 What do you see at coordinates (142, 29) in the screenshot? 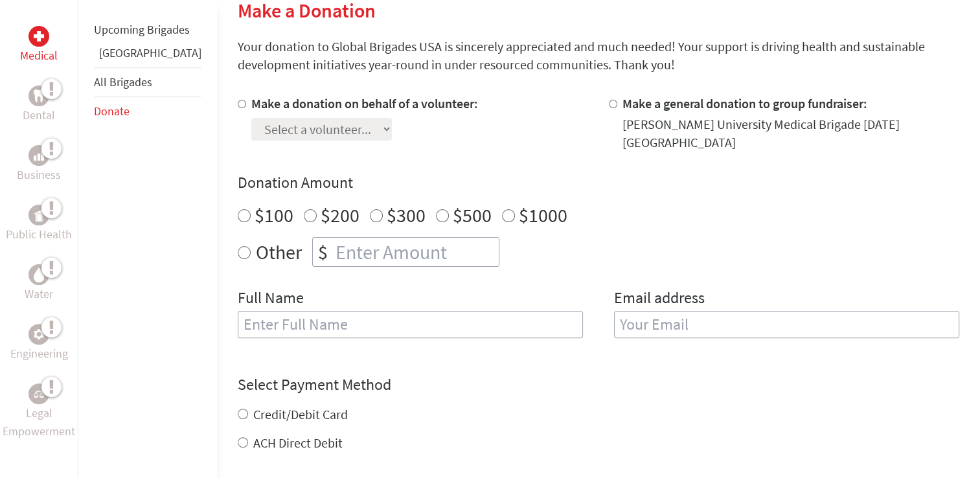
I see `a: Upcoming Brigades` at bounding box center [142, 29].